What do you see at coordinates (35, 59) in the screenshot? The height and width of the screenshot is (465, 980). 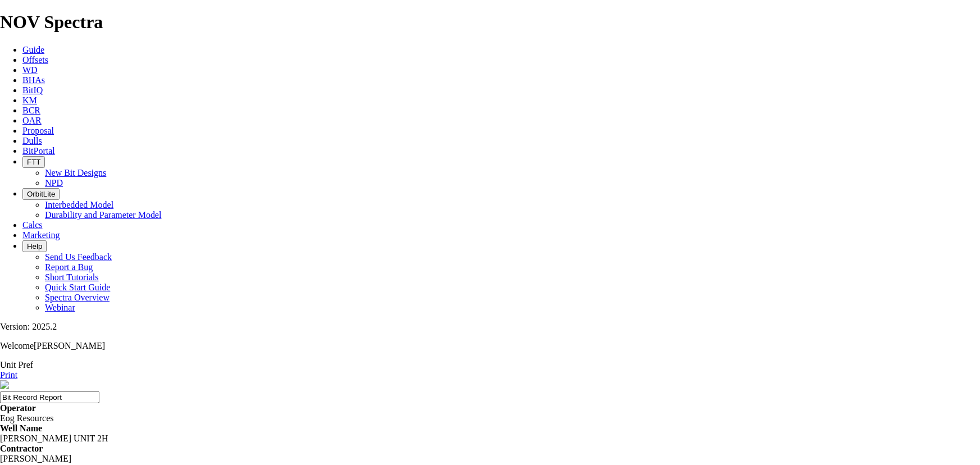 I see `a: Offsets` at bounding box center [35, 59].